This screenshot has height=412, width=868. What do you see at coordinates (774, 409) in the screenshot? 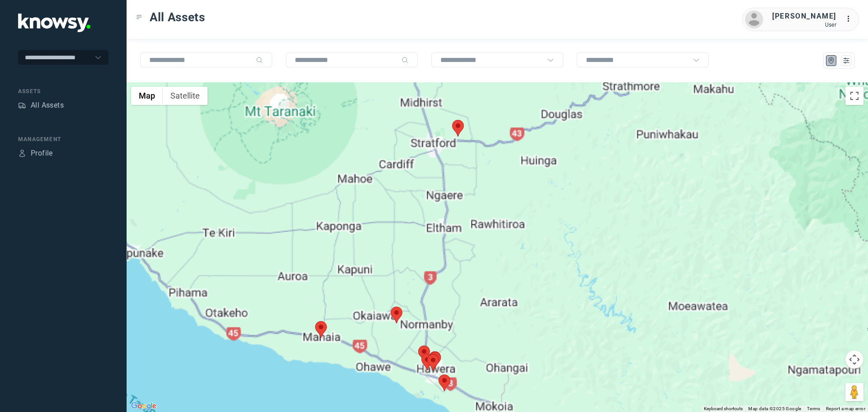
I see `span: Map data ©2025 Google` at bounding box center [774, 409].